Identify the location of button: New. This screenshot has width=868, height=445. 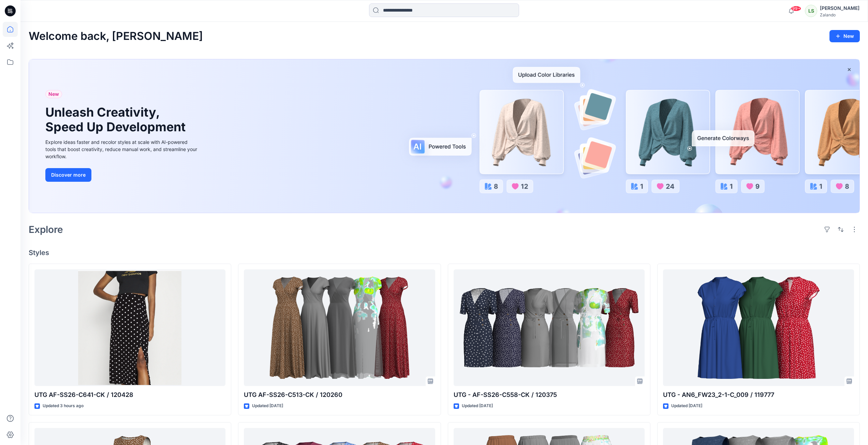
(844, 36).